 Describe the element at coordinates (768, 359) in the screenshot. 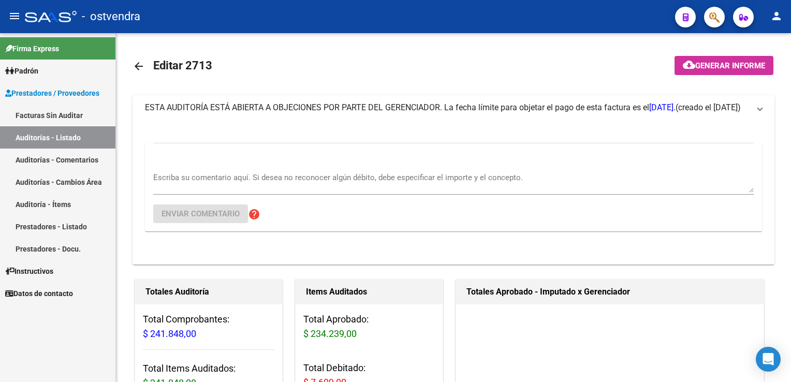

I see `div: Open Intercom Messenger` at that location.